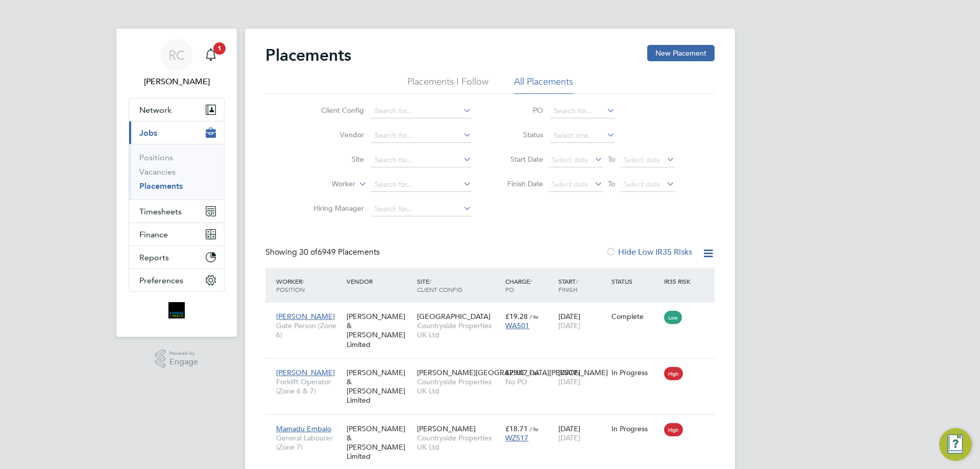  I want to click on span: General Labourer (Zone 7), so click(309, 442).